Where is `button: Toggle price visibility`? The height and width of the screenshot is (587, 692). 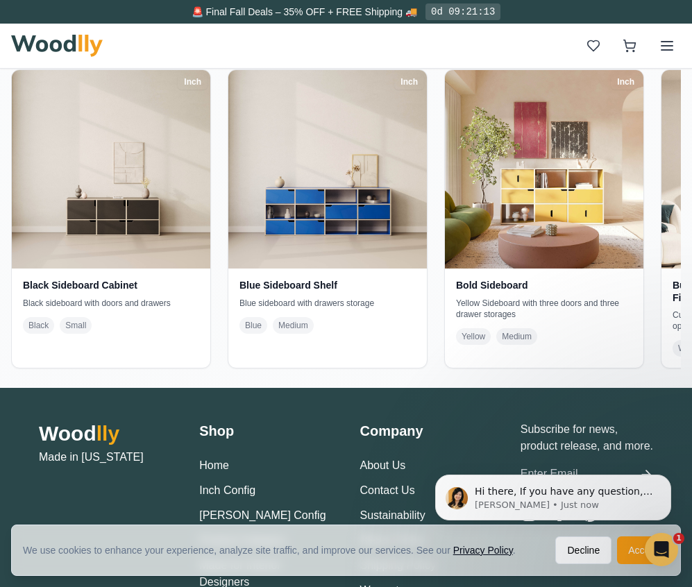 button: Toggle price visibility is located at coordinates (36, 31).